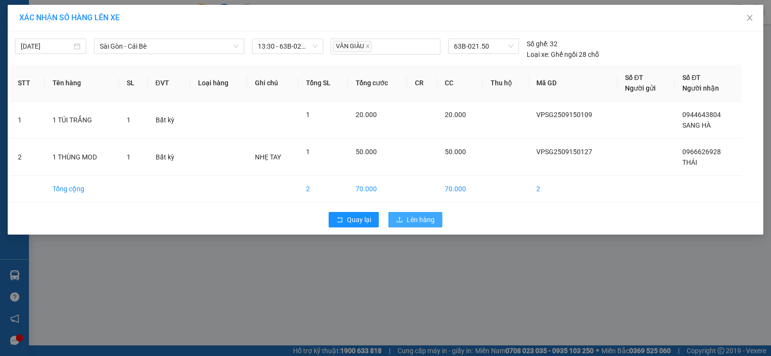 The width and height of the screenshot is (771, 356). Describe the element at coordinates (359, 220) in the screenshot. I see `span: Quay lại` at that location.